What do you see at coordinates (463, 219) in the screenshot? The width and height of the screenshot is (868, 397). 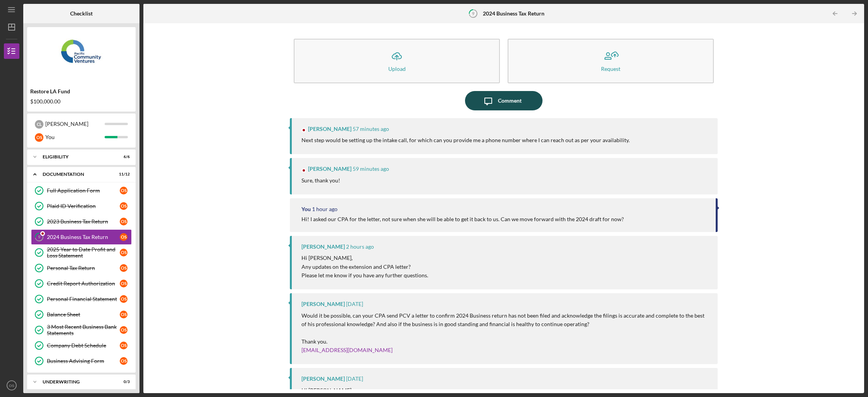 I see `div: Hi! I asked our CPA for the letter, not sure when she will be able to get it back to us. Can we m...` at bounding box center [463, 219].